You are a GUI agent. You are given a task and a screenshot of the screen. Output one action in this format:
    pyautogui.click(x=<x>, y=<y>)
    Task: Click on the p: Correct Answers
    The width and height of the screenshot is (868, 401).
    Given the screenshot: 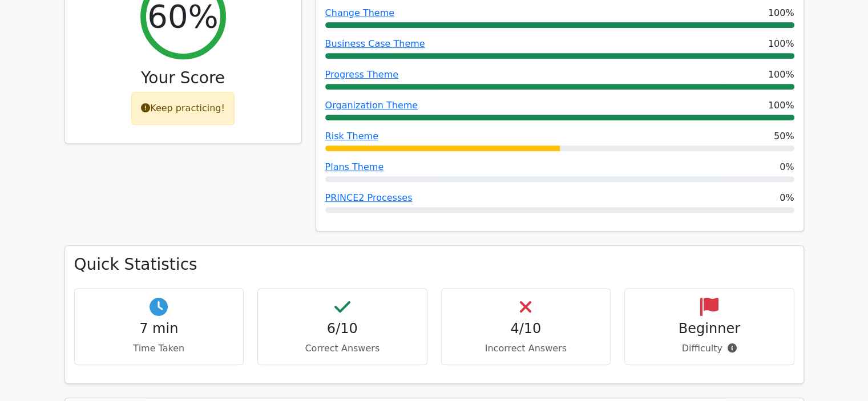 What is the action you would take?
    pyautogui.click(x=342, y=349)
    